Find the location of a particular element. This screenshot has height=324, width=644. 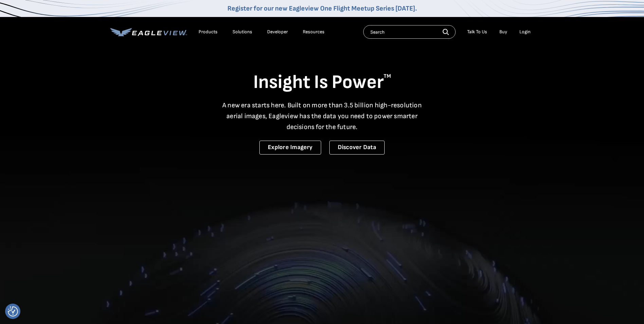

h1: Insight Is Power is located at coordinates (322, 83).